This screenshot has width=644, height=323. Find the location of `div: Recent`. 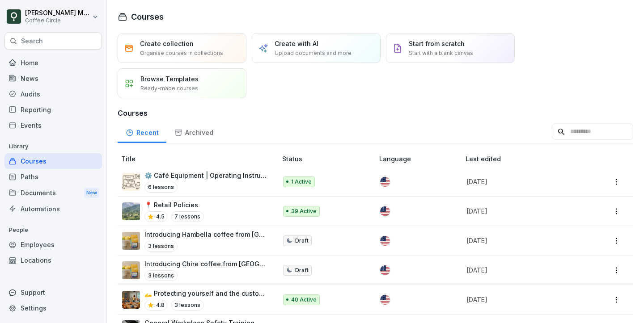

div: Recent is located at coordinates (142, 132).